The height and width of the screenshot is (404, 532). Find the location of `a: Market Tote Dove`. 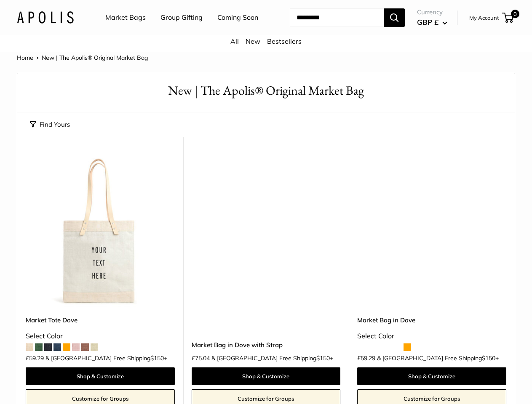

a: Market Tote Dove is located at coordinates (100, 320).